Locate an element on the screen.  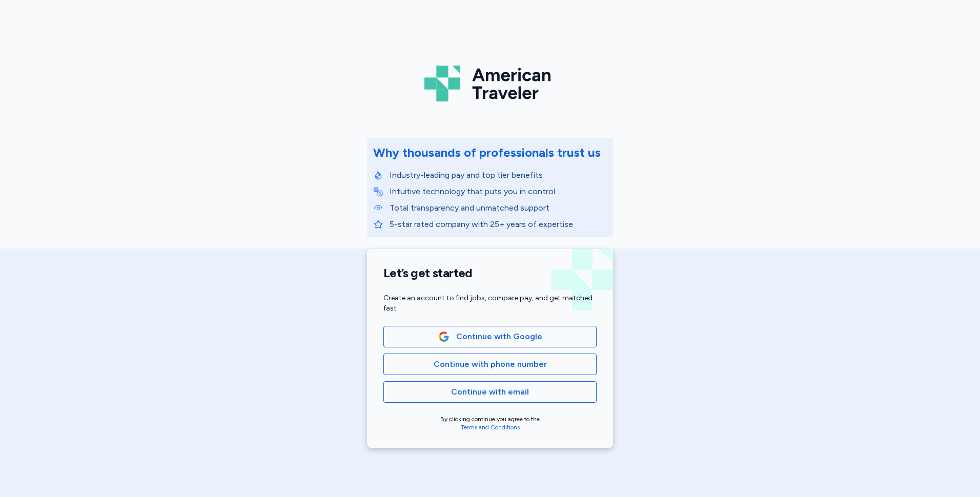
div: By clicking continue you agree to the is located at coordinates (490, 423).